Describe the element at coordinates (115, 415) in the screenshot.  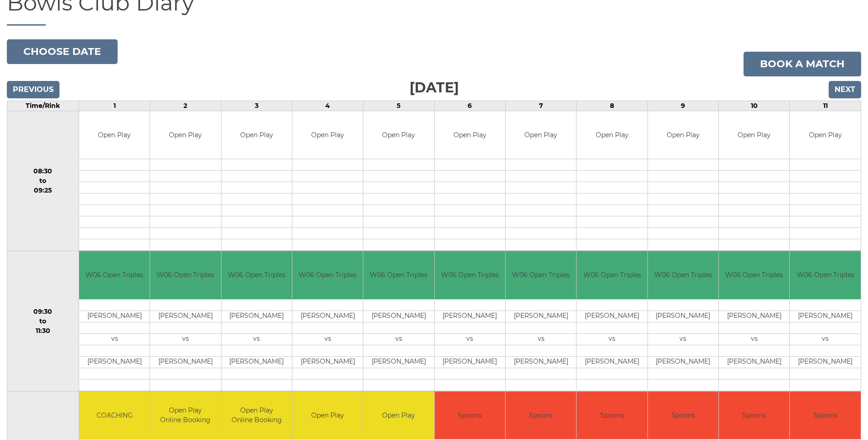
I see `td: COACHING` at that location.